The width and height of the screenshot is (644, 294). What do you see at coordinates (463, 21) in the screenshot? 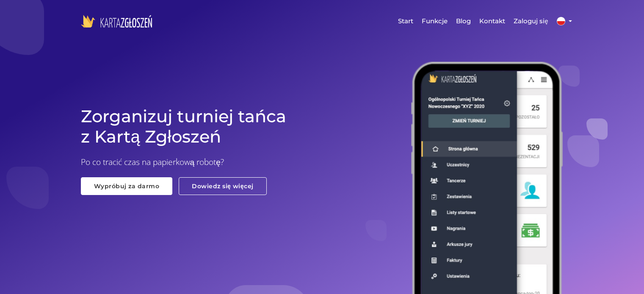
I see `a: Blog` at bounding box center [463, 21].